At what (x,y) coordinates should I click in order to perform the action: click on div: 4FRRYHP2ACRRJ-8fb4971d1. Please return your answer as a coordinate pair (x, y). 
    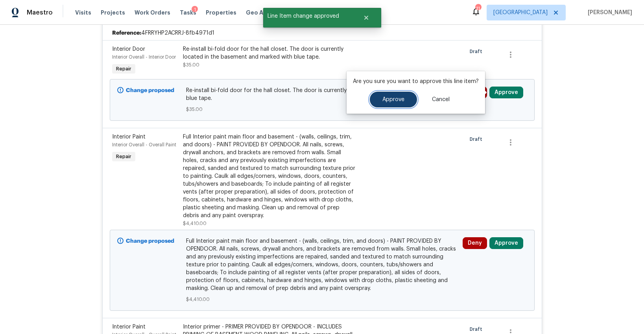
    Looking at the image, I should click on (322, 33).